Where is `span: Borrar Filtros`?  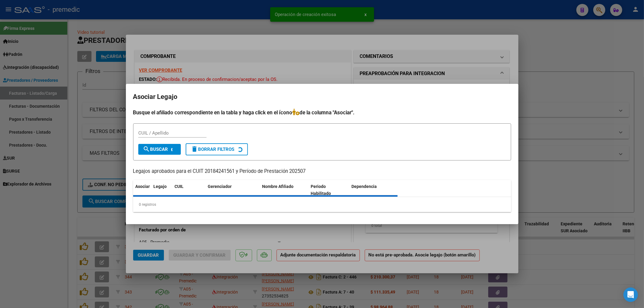 span: Borrar Filtros is located at coordinates (213, 149).